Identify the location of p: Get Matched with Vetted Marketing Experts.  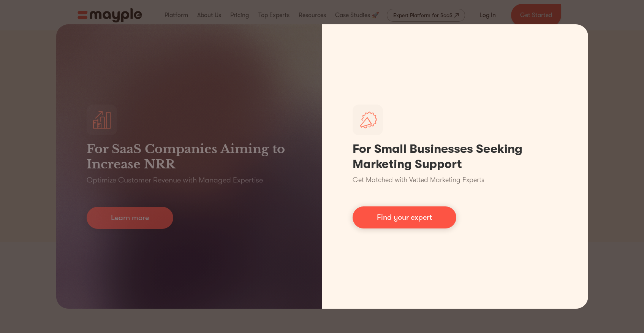
(418, 180).